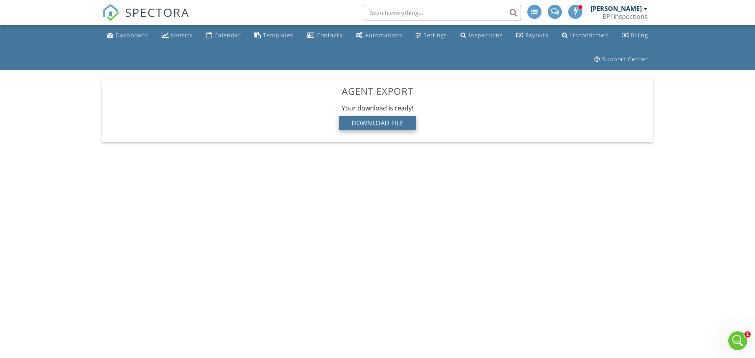 The image size is (755, 358). What do you see at coordinates (384, 35) in the screenshot?
I see `div: Automations` at bounding box center [384, 35].